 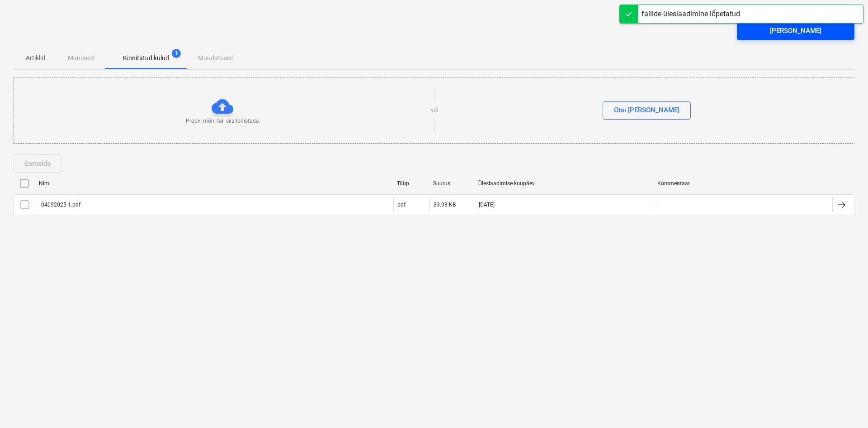 What do you see at coordinates (214, 183) in the screenshot?
I see `div: Nimi` at bounding box center [214, 183].